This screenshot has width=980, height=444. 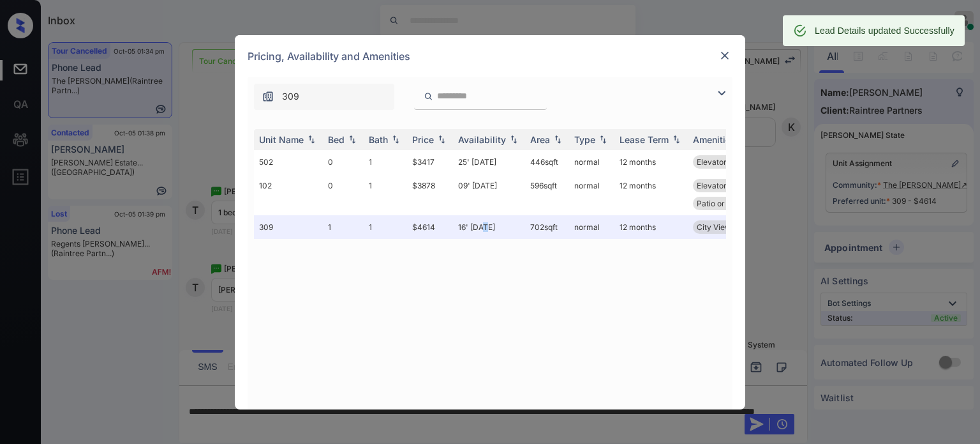 What do you see at coordinates (378, 139) in the screenshot?
I see `div: Bath` at bounding box center [378, 139].